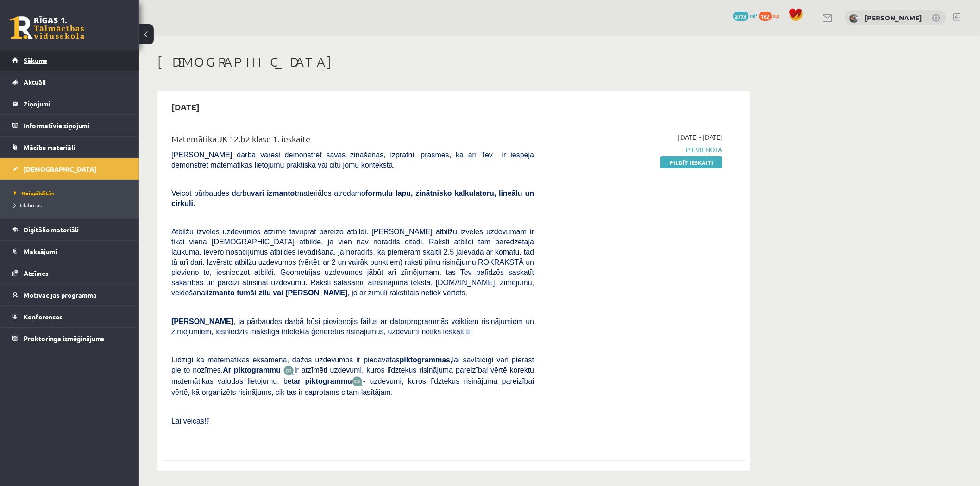  What do you see at coordinates (766, 16) in the screenshot?
I see `span: 162` at bounding box center [766, 16].